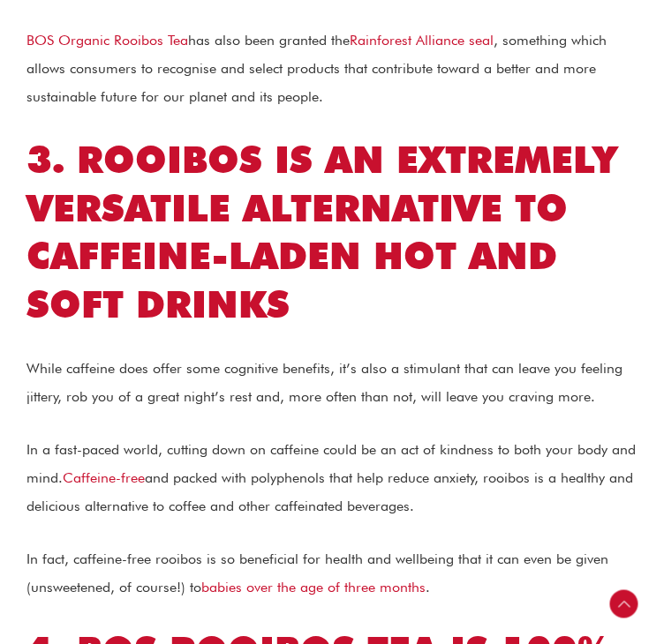 This screenshot has height=644, width=664. I want to click on a: Caffeine-free, so click(103, 477).